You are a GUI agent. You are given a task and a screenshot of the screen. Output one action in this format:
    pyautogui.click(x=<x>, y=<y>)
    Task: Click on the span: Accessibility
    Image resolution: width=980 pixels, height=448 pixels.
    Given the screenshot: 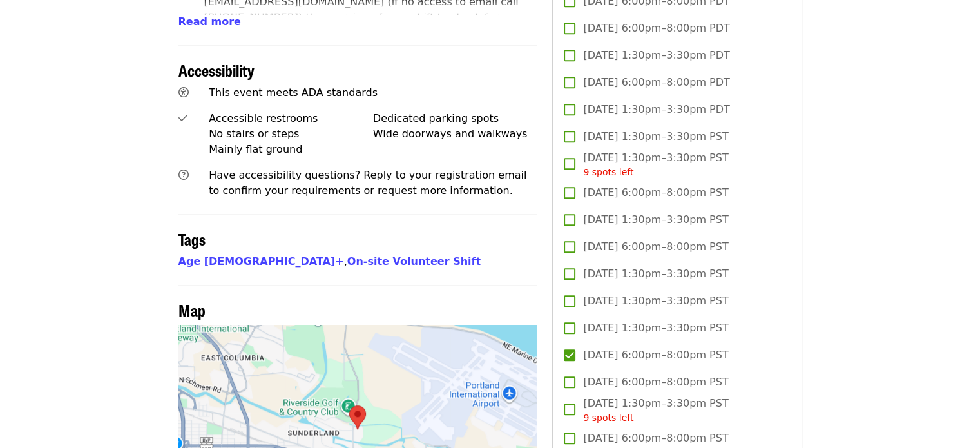 What is the action you would take?
    pyautogui.click(x=217, y=70)
    